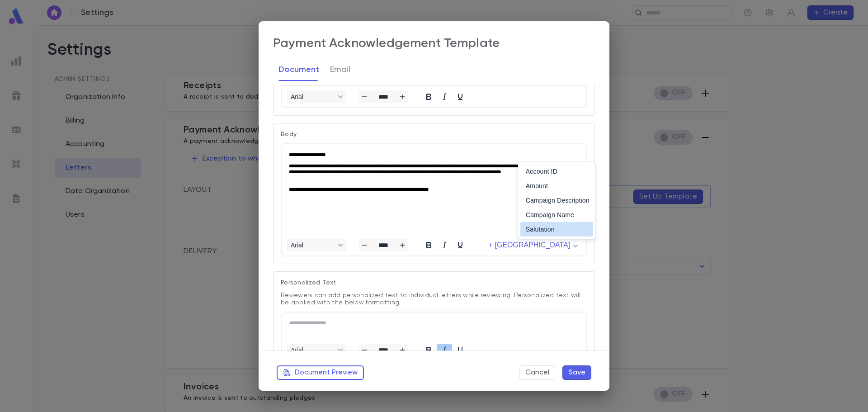 The image size is (868, 412). I want to click on button: Email, so click(340, 70).